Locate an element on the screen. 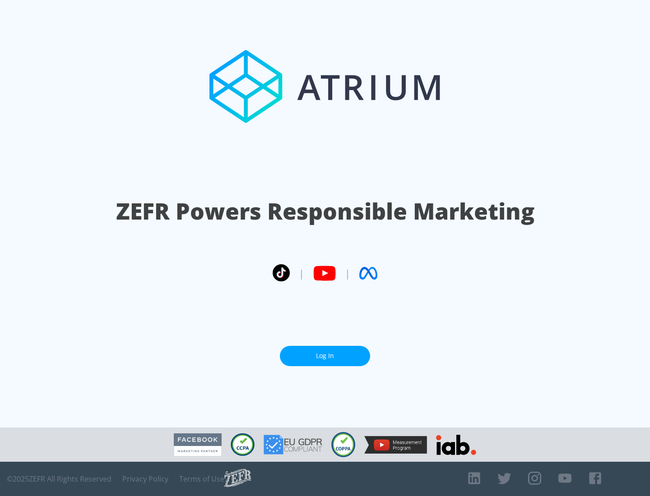  h1: ZEFR Powers Responsible Marketing is located at coordinates (325, 211).